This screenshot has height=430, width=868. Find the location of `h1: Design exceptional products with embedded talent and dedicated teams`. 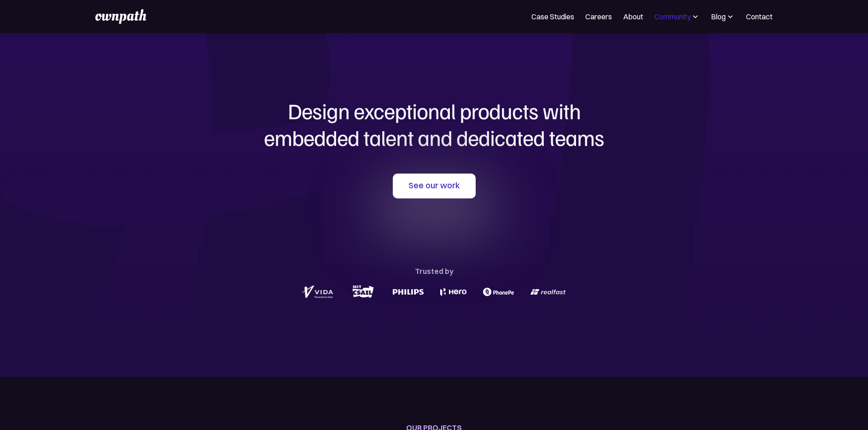

h1: Design exceptional products with embedded talent and dedicated teams is located at coordinates (434, 124).